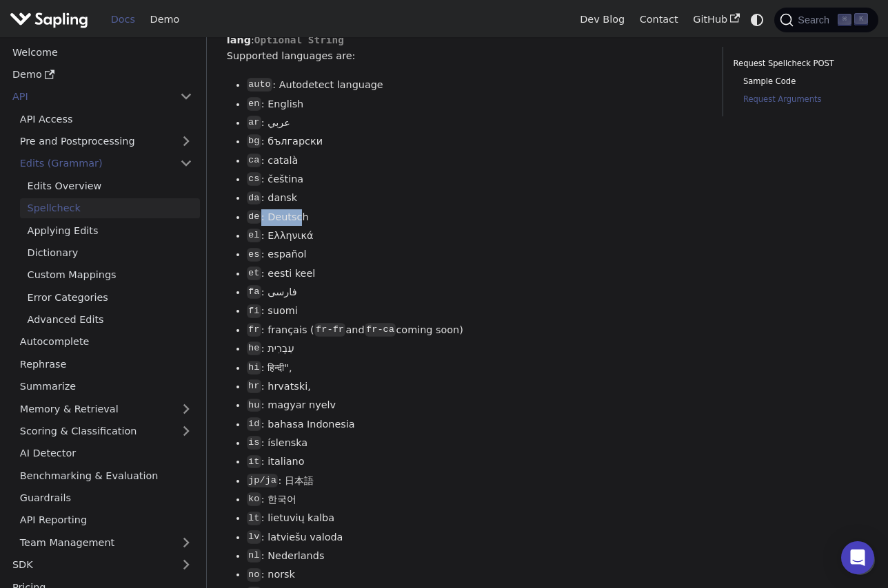 The image size is (888, 588). What do you see at coordinates (475, 463) in the screenshot?
I see `li: : italiano` at bounding box center [475, 463].